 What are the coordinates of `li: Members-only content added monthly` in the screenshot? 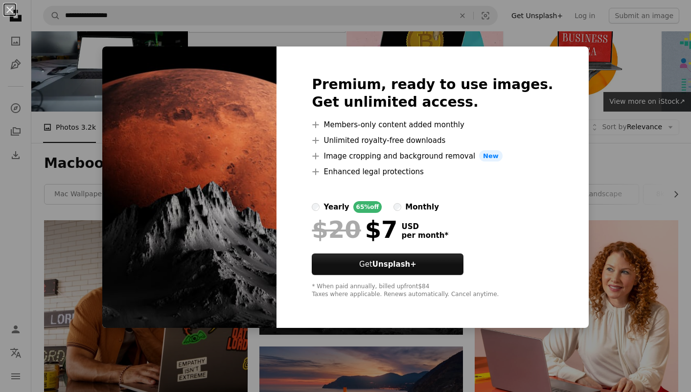 It's located at (432, 125).